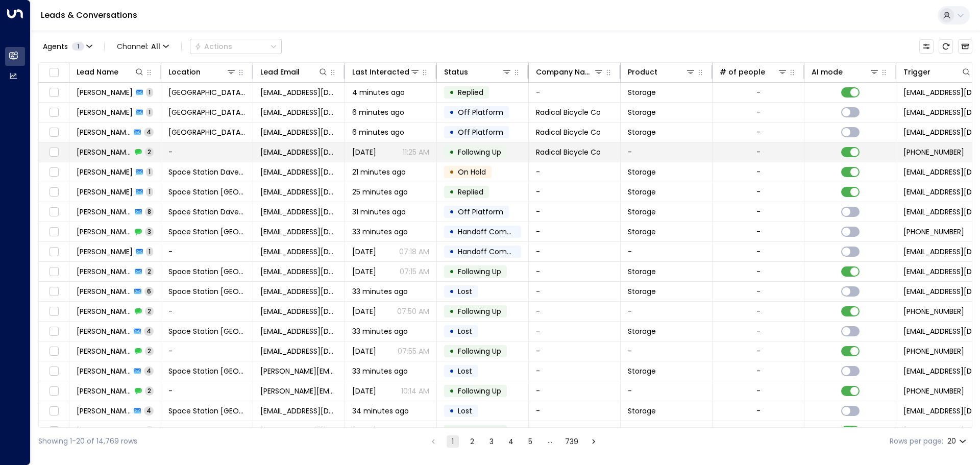 The width and height of the screenshot is (980, 465). What do you see at coordinates (414, 252) in the screenshot?
I see `p: 07:18 AM` at bounding box center [414, 252].